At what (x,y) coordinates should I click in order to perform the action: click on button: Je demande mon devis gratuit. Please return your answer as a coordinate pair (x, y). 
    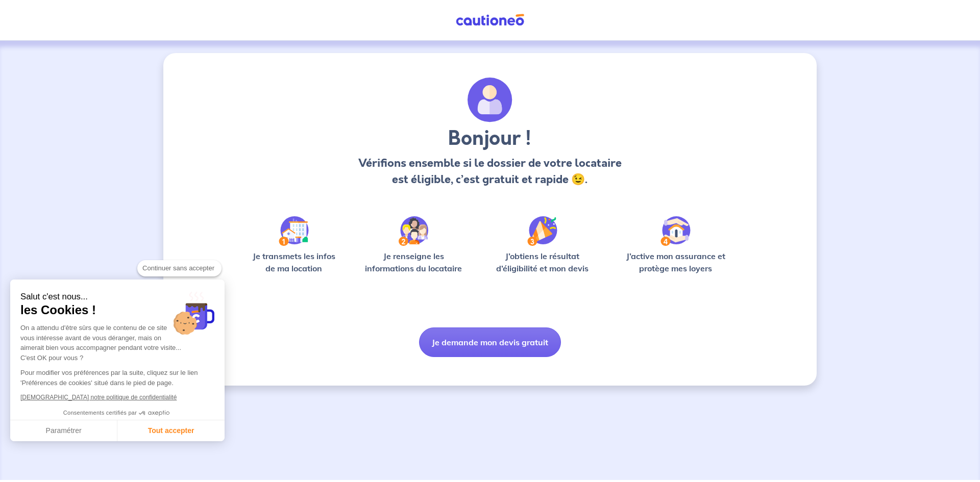
    Looking at the image, I should click on (490, 342).